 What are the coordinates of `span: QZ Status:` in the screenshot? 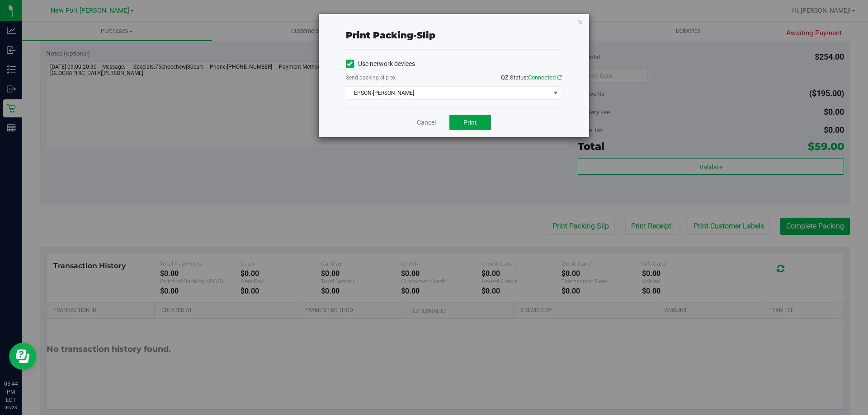 It's located at (531, 78).